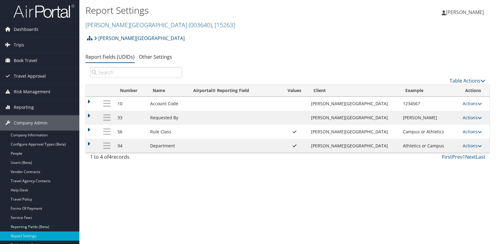  I want to click on a: Last, so click(480, 157).